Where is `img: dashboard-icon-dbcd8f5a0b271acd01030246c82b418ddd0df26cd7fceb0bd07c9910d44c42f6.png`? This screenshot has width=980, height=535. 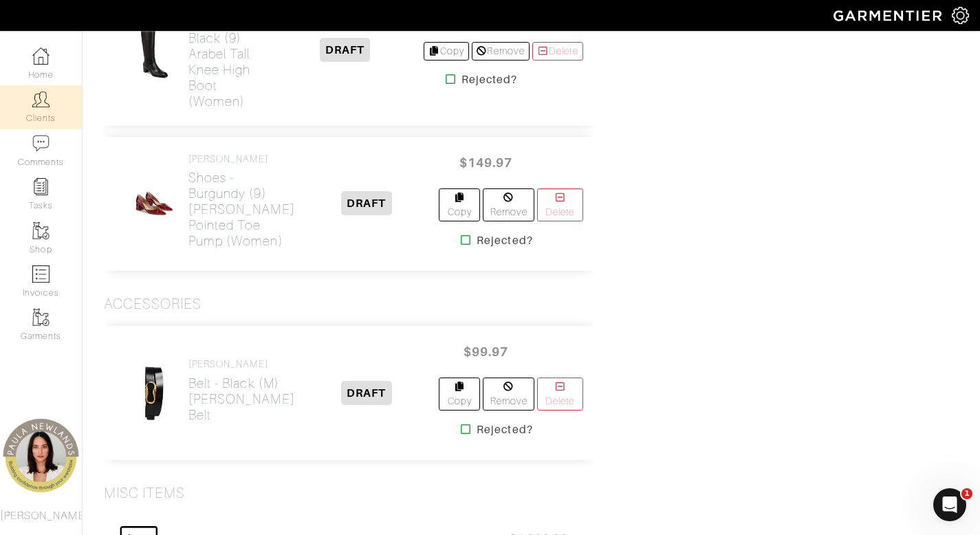 img: dashboard-icon-dbcd8f5a0b271acd01030246c82b418ddd0df26cd7fceb0bd07c9910d44c42f6.png is located at coordinates (41, 56).